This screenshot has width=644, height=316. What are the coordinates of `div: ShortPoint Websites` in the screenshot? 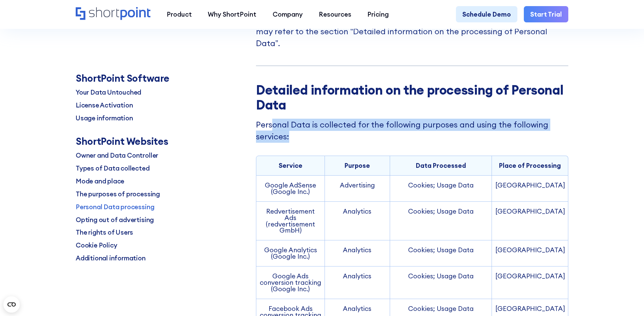 It's located at (122, 142).